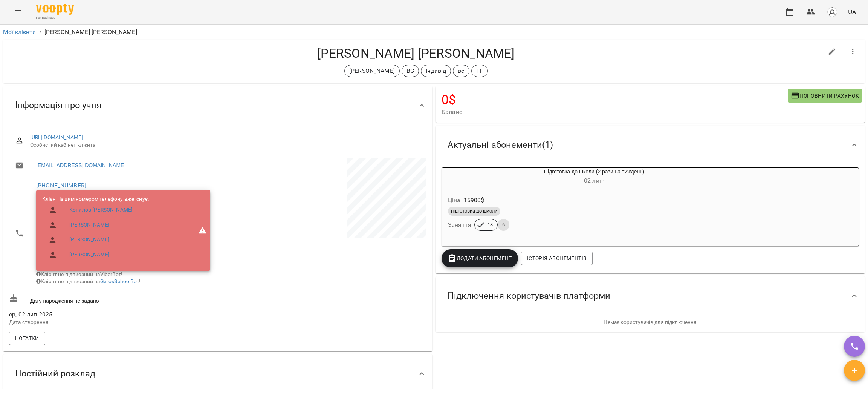 This screenshot has height=393, width=868. I want to click on span: Актуальні абонементи ( 1 ), so click(501, 145).